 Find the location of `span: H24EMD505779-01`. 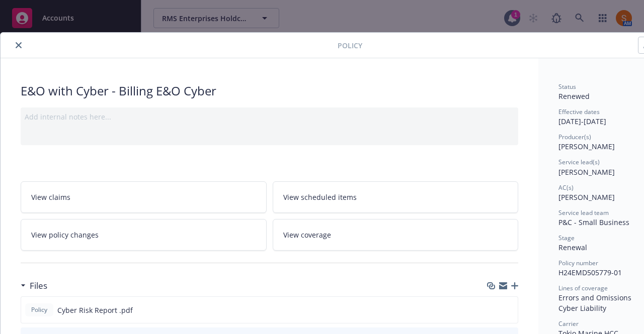

span: H24EMD505779-01 is located at coordinates (590, 272).